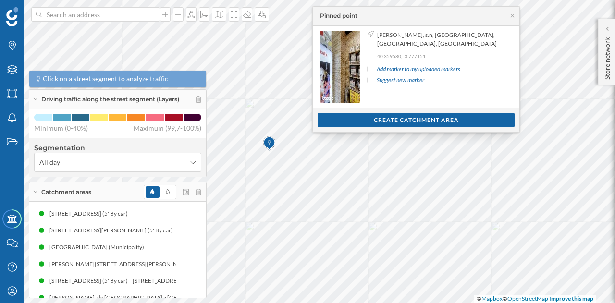  I want to click on a: OpenStreetMap, so click(528, 298).